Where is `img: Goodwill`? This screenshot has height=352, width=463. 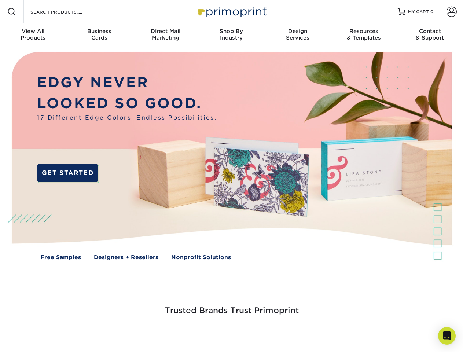 img: Goodwill is located at coordinates (396, 334).